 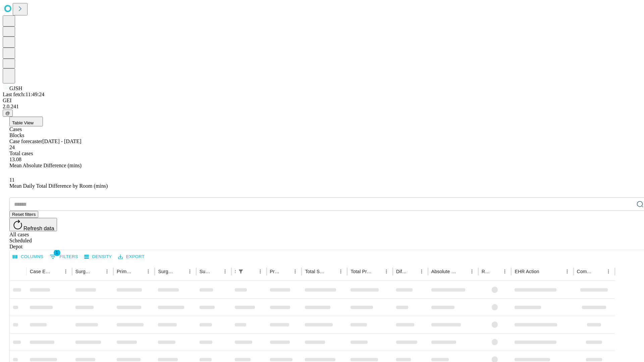 I want to click on div: Absolute Difference, so click(x=444, y=271).